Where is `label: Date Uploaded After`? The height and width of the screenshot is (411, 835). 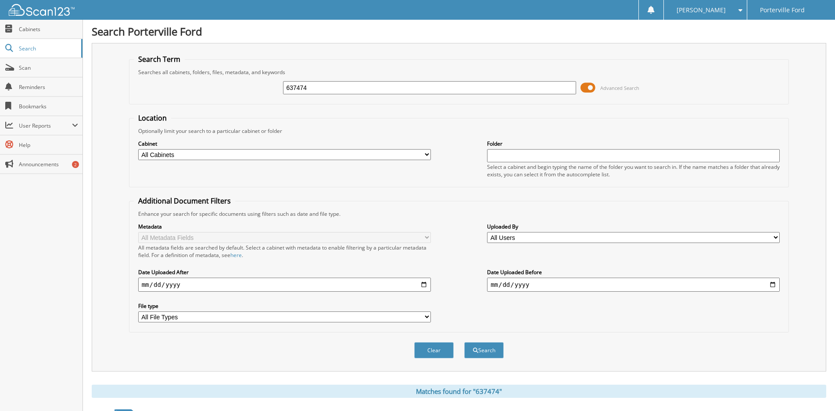 label: Date Uploaded After is located at coordinates (284, 272).